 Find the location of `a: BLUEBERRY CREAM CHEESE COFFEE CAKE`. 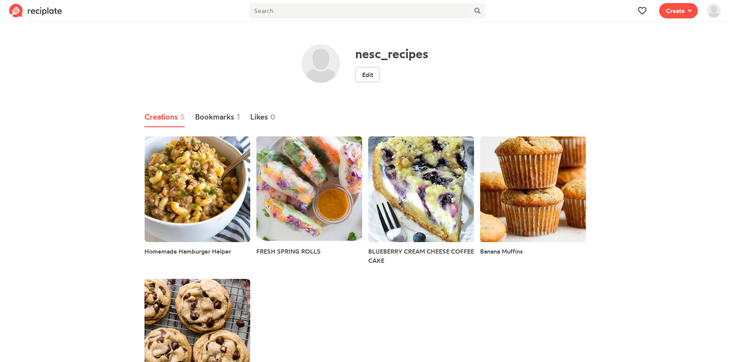

a: BLUEBERRY CREAM CHEESE COFFEE CAKE is located at coordinates (421, 256).